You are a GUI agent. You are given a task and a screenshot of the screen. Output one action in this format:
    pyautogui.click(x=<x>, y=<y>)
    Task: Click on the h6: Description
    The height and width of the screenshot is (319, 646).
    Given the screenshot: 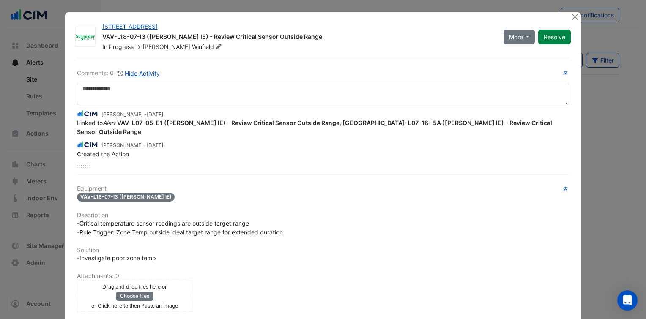 What is the action you would take?
    pyautogui.click(x=323, y=215)
    